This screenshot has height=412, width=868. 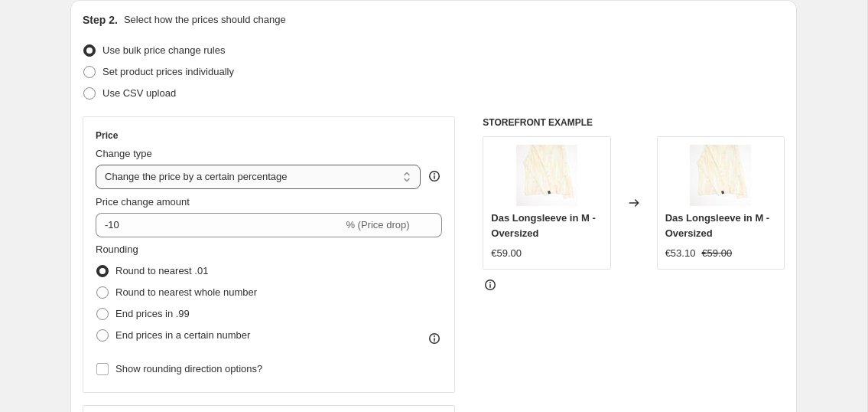 I want to click on div: help, so click(x=434, y=176).